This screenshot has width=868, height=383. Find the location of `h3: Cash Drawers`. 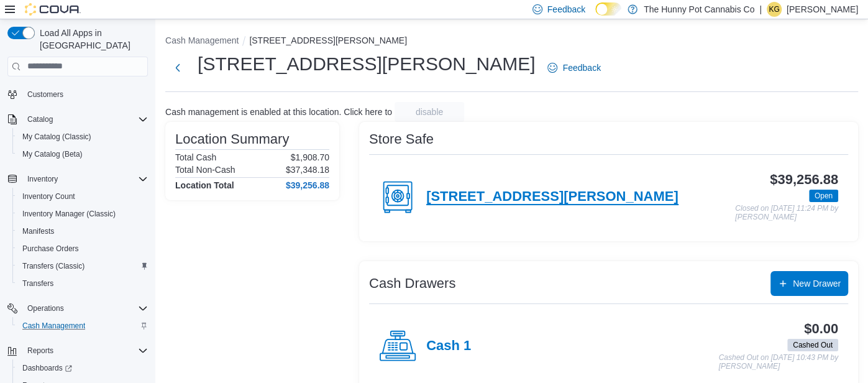

h3: Cash Drawers is located at coordinates (412, 284).